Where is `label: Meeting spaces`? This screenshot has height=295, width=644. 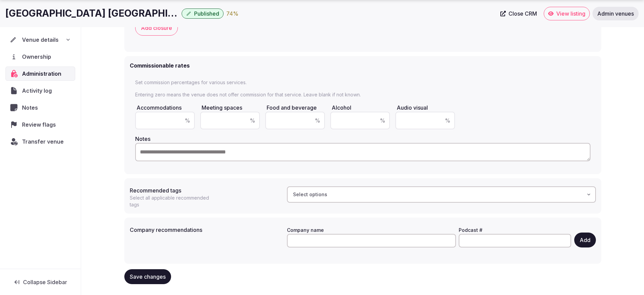 label: Meeting spaces is located at coordinates (221, 107).